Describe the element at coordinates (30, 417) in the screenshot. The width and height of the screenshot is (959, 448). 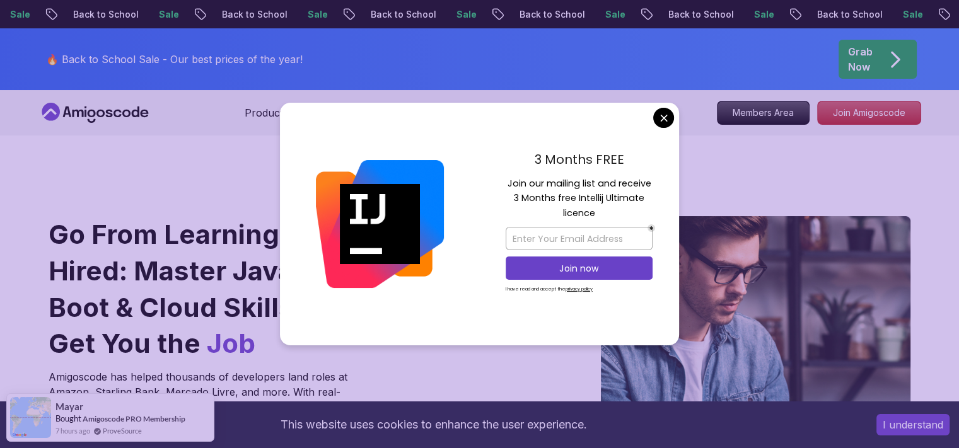
I see `img: provesource social proof notification image` at that location.